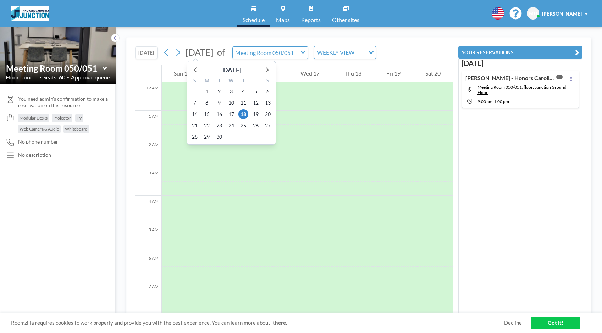 The image size is (602, 333). I want to click on input: Search for option, so click(360, 53).